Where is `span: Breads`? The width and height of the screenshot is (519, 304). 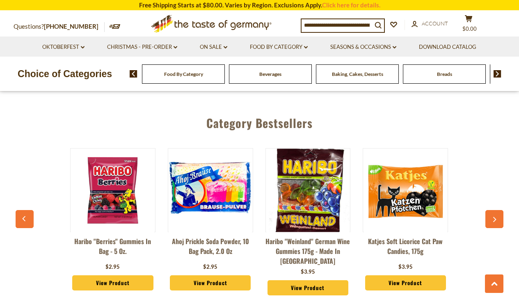 span: Breads is located at coordinates (445, 74).